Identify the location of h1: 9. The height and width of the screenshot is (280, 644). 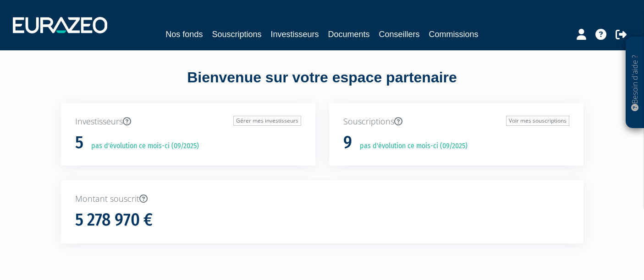
(348, 143).